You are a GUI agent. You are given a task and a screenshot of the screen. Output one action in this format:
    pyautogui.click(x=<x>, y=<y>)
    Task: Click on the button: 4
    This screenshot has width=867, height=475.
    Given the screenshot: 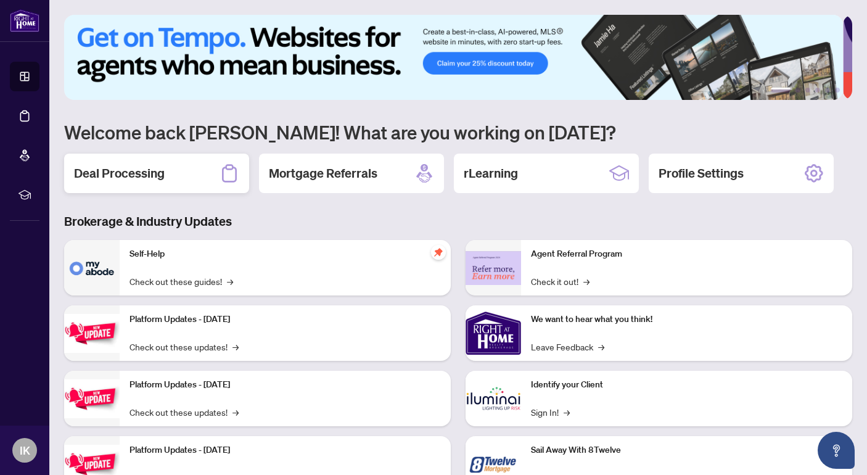 What is the action you would take?
    pyautogui.click(x=817, y=90)
    